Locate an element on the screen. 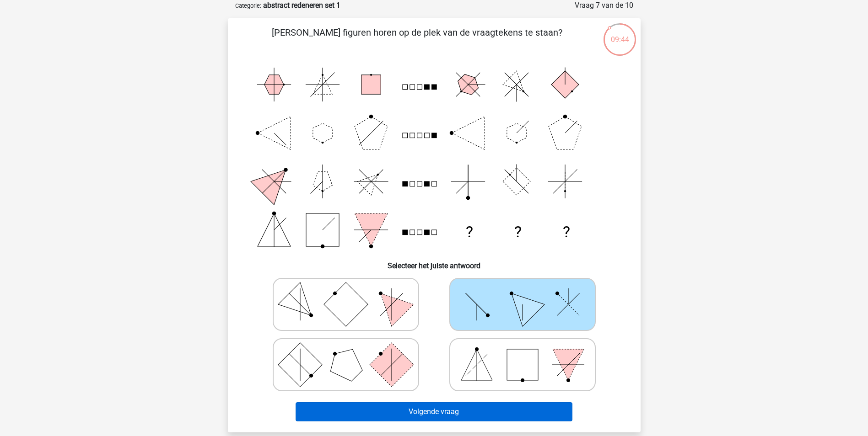 Image resolution: width=868 pixels, height=436 pixels. button: Volgende vraag is located at coordinates (434, 412).